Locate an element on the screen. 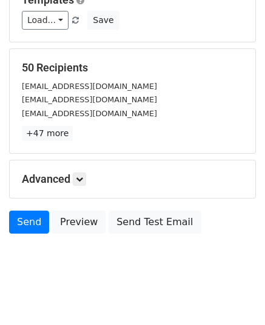 This screenshot has width=265, height=325. a: +47 more is located at coordinates (47, 133).